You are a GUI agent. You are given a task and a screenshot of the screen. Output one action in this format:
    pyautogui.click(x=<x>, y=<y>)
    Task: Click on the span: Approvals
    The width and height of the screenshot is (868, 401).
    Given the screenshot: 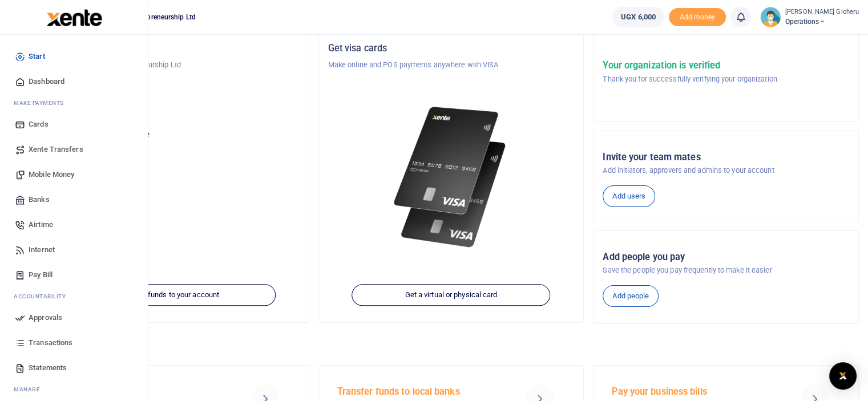 What is the action you would take?
    pyautogui.click(x=45, y=318)
    